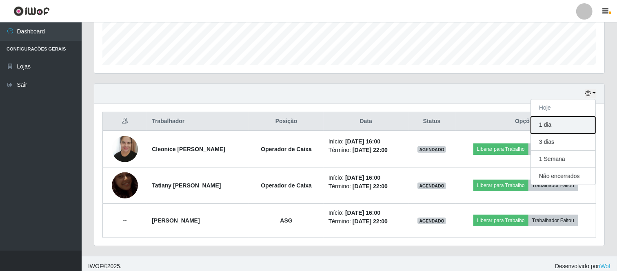  I want to click on img: CoreUI Logo, so click(31, 11).